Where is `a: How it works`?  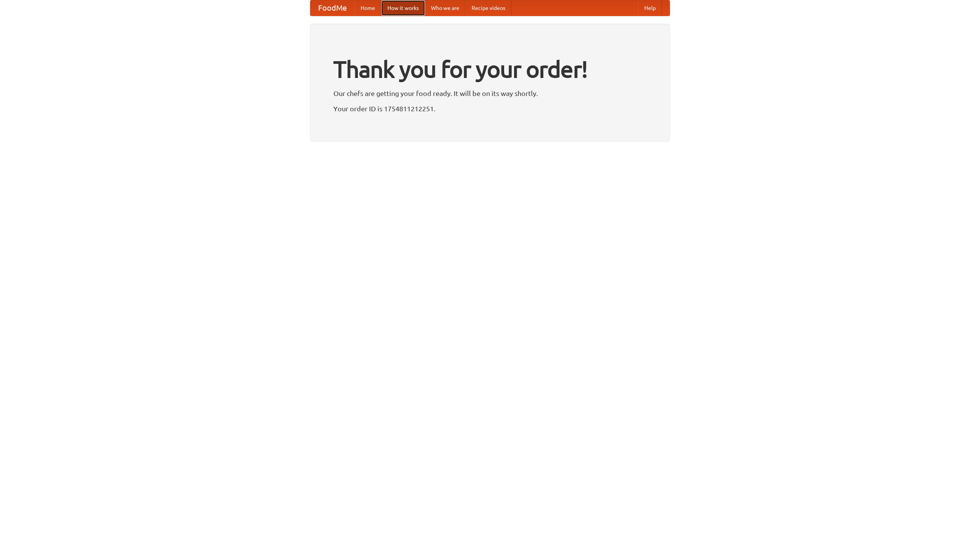
a: How it works is located at coordinates (404, 8).